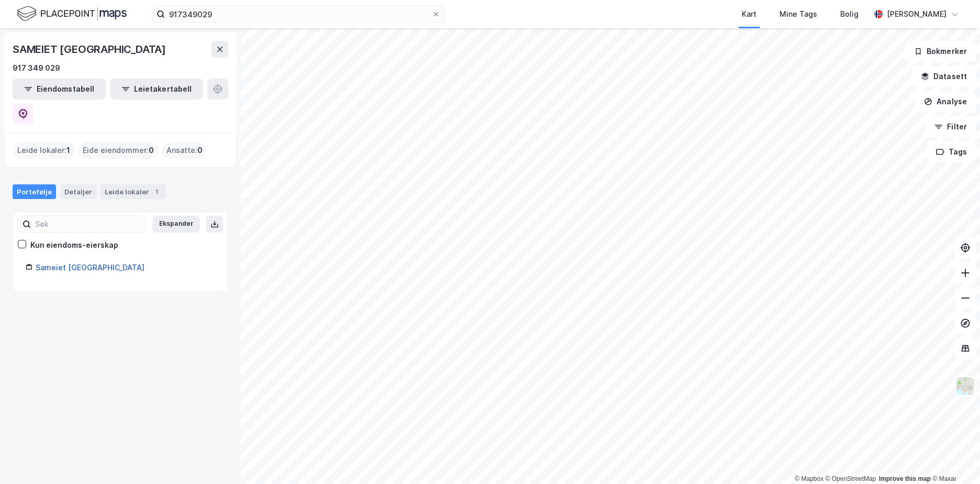 This screenshot has width=980, height=484. I want to click on button: Leietakertabell, so click(156, 89).